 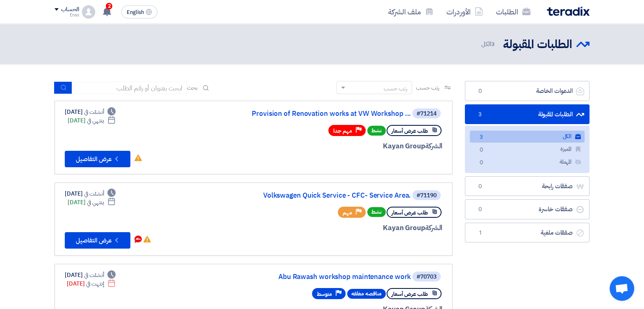 What do you see at coordinates (538, 44) in the screenshot?
I see `h2: الطلبات المقبولة` at bounding box center [538, 44].